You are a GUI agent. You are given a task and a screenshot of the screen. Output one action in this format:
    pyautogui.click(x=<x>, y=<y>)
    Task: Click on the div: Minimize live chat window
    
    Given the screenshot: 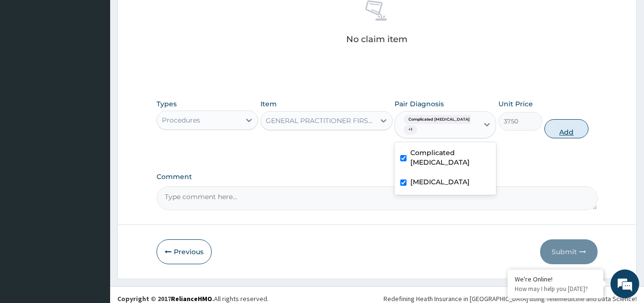 What is the action you would take?
    pyautogui.click(x=168, y=16)
    